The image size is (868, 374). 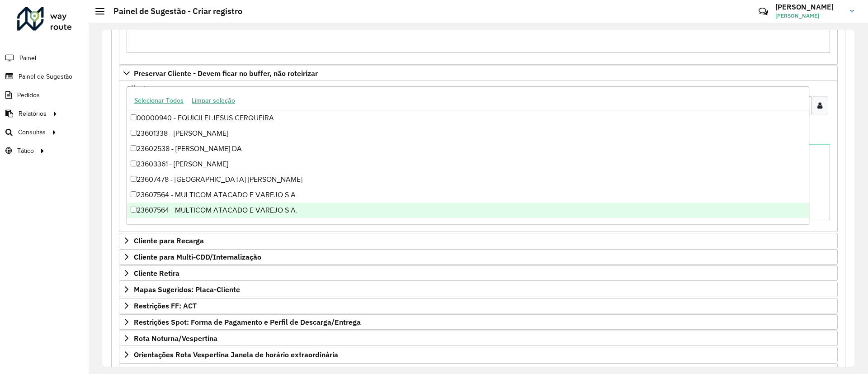 What do you see at coordinates (478, 322) in the screenshot?
I see `a: Restrições Spot: Forma de Pagamento e Perfil de Descarga/Entrega` at bounding box center [478, 322].